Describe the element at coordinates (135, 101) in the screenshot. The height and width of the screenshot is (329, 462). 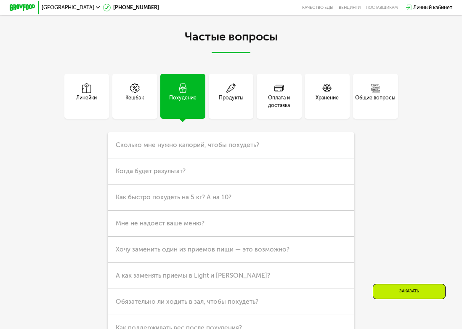
I see `div: Кешбэк` at that location.